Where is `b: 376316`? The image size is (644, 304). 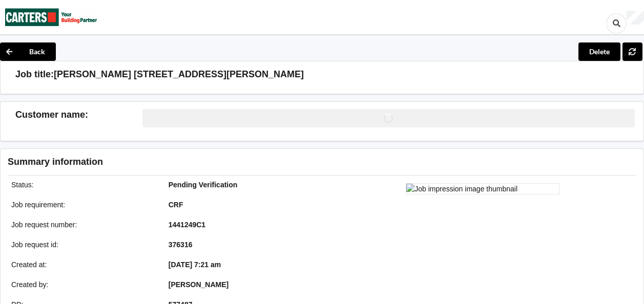
b: 376316 is located at coordinates (180, 245).